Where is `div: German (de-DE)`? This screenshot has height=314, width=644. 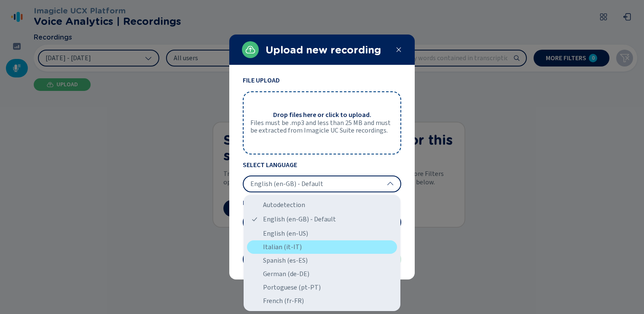
div: German (de-DE) is located at coordinates (322, 274).